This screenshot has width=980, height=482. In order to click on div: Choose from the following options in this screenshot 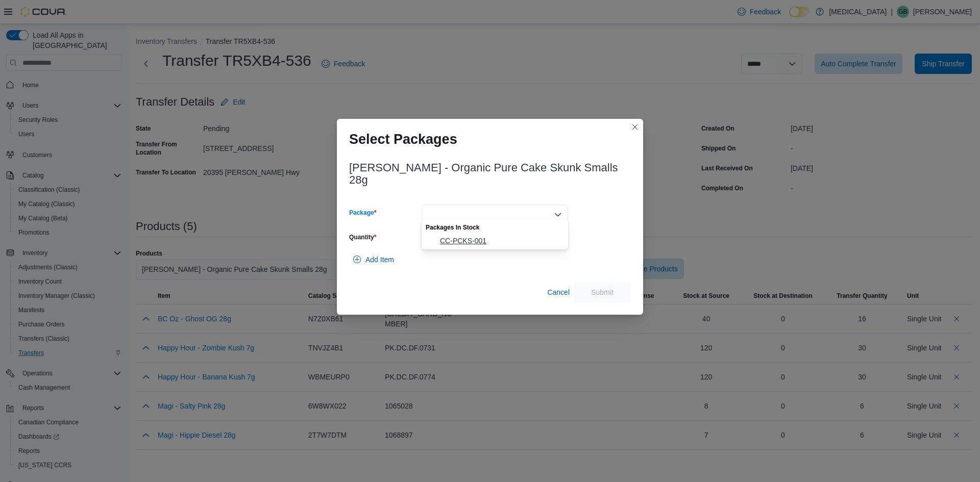, I will do `click(495, 233)`.